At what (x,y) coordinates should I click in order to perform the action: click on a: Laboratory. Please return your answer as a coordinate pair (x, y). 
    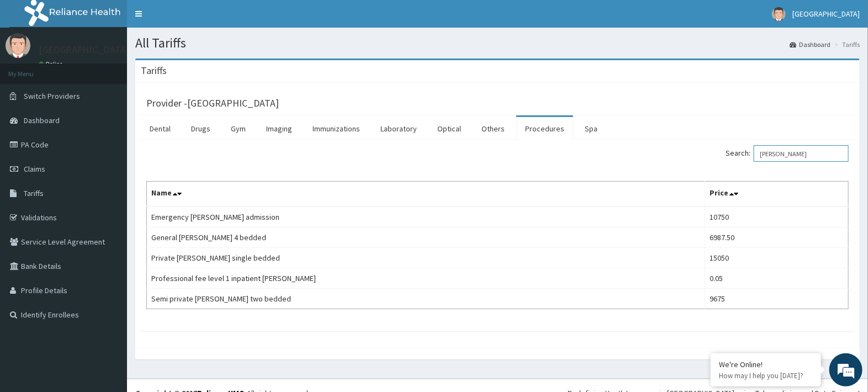
    Looking at the image, I should click on (398, 129).